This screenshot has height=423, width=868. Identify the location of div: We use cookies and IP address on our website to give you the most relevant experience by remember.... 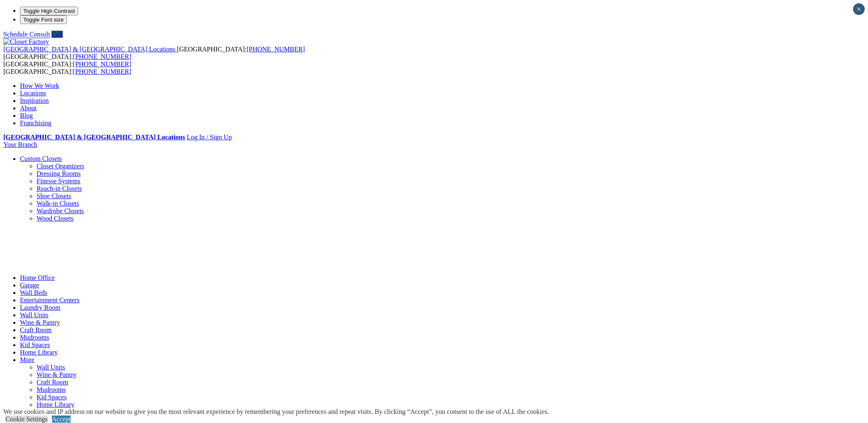
(276, 412).